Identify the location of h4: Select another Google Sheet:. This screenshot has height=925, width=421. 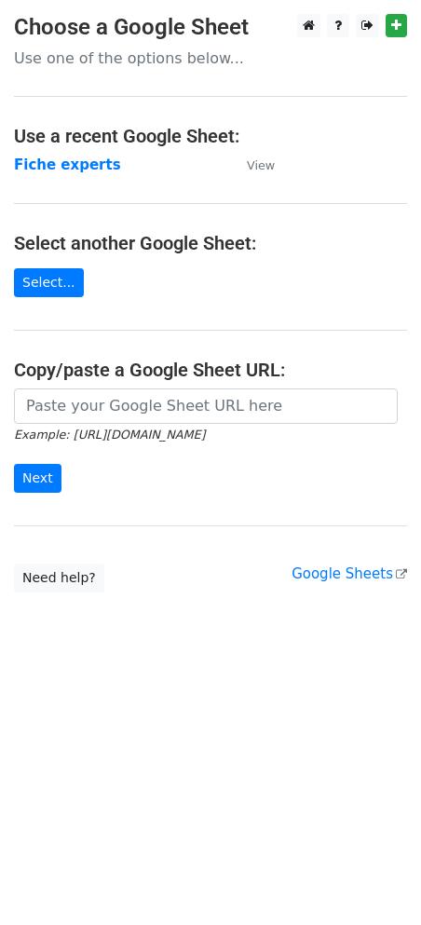
(211, 243).